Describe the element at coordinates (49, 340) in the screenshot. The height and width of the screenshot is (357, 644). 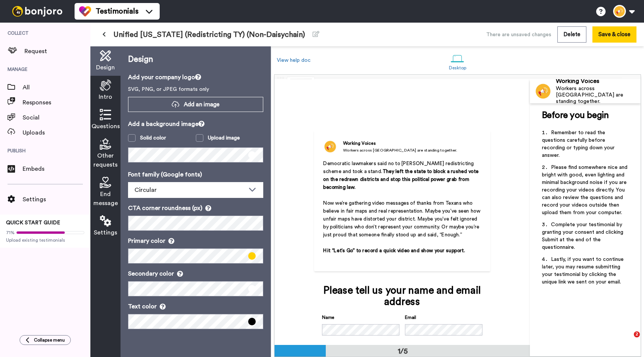
I see `span: Collapse menu` at that location.